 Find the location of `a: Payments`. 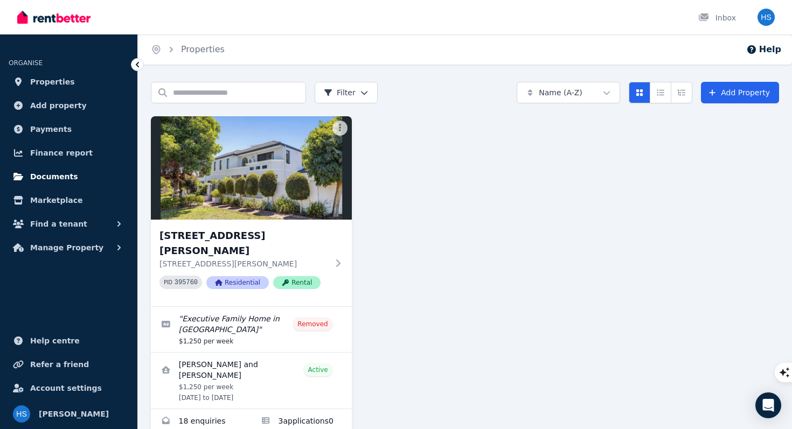

a: Payments is located at coordinates (68, 129).